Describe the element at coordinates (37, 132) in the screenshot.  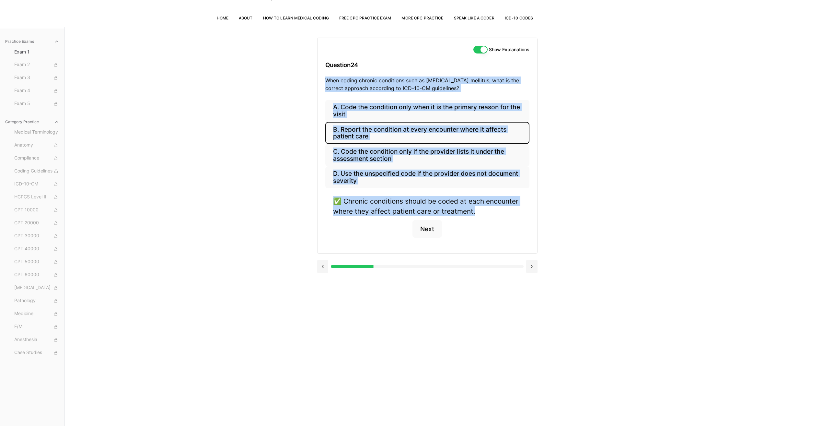
I see `span: Medical Terminology` at that location.